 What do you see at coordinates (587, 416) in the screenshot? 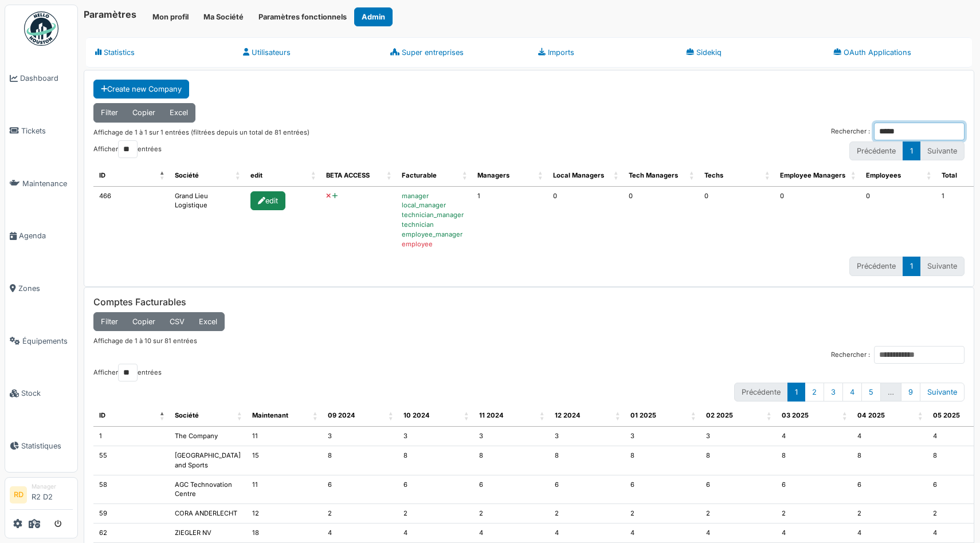
I see `th: 12 2024 : activer pour trier la colonne par ordre croissant` at bounding box center [587, 416].